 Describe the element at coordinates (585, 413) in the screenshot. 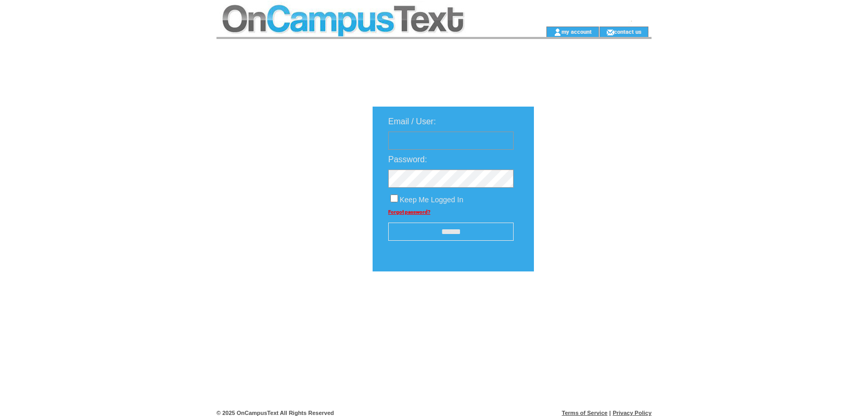

I see `a: Terms of Service` at that location.